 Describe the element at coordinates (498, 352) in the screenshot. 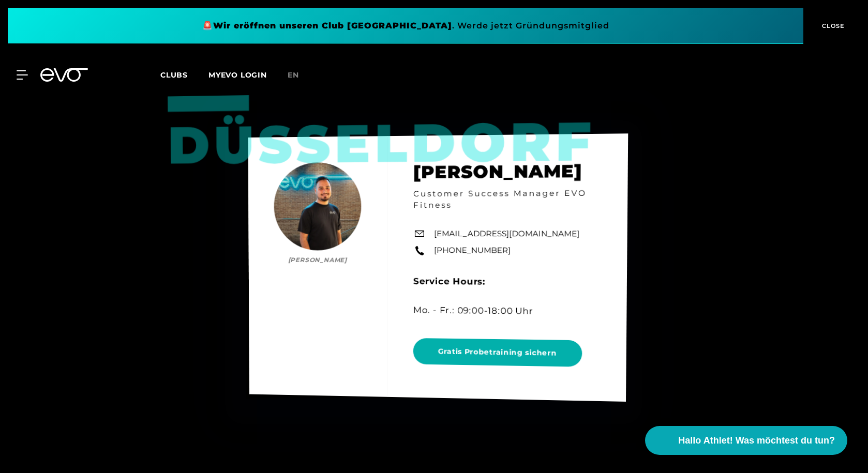

I see `span: Gratis Probetraining sichern` at that location.